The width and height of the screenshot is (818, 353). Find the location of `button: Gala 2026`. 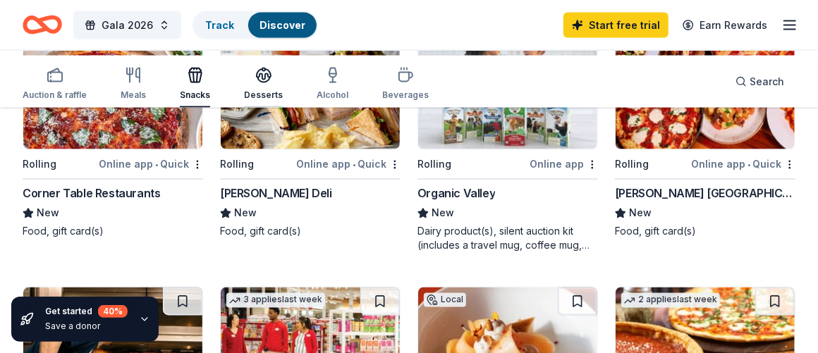

button: Gala 2026 is located at coordinates (127, 25).